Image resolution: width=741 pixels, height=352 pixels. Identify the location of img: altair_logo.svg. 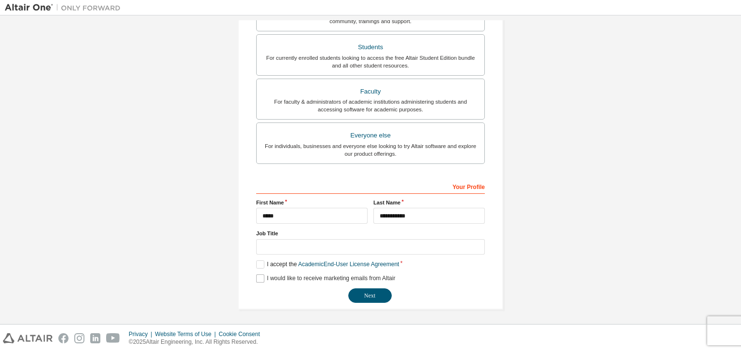
(27, 338).